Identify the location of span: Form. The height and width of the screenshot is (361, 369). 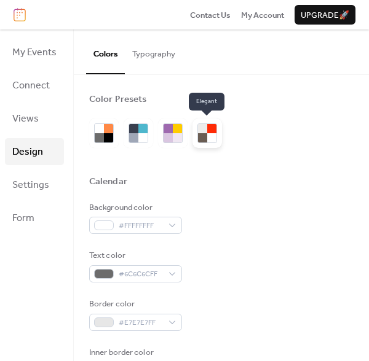
(23, 219).